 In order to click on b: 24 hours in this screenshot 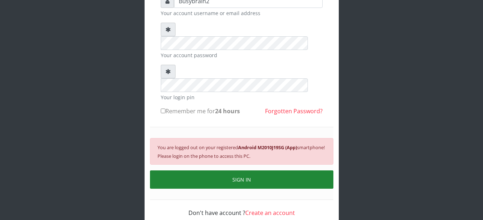, I will do `click(227, 111)`.